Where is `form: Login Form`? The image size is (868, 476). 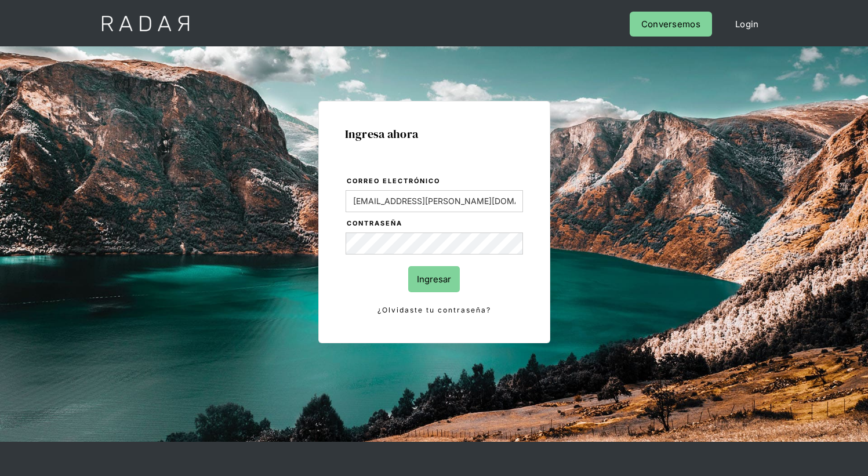
form: Login Form is located at coordinates (434, 246).